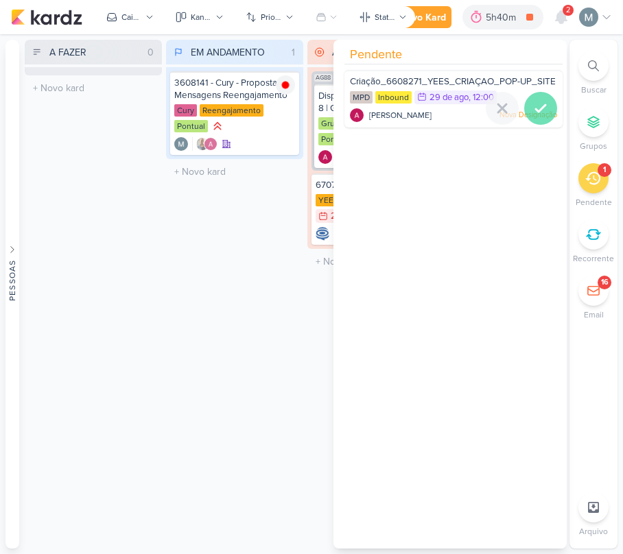 This screenshot has width=623, height=554. What do you see at coordinates (481, 97) in the screenshot?
I see `div: , 12:00` at bounding box center [481, 97].